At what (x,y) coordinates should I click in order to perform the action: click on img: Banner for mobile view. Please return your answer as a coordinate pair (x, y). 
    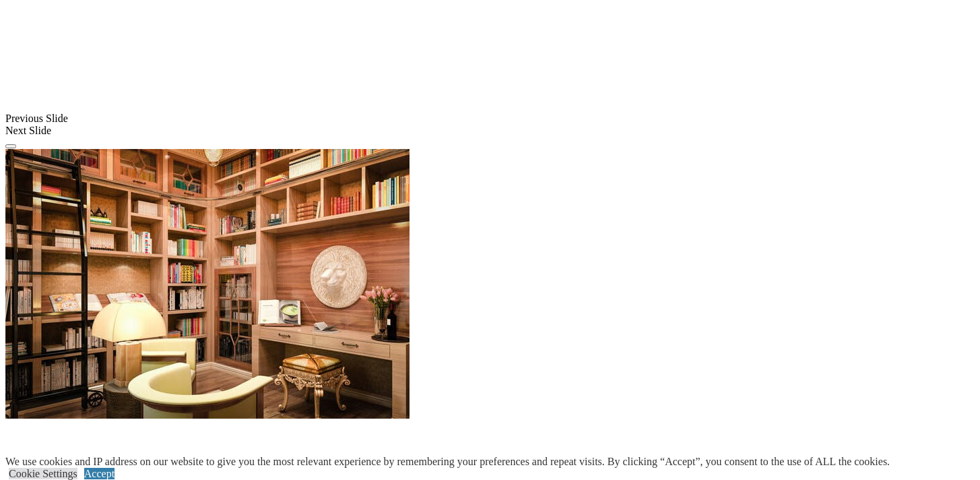
    Looking at the image, I should click on (208, 284).